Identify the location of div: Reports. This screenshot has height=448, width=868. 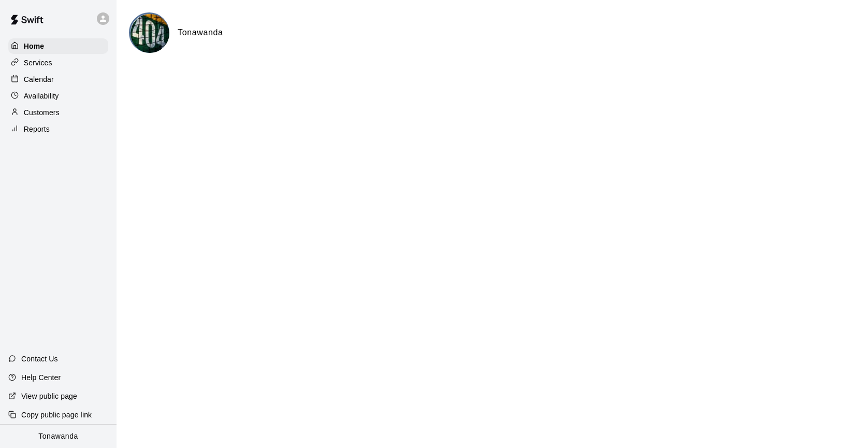
(58, 129).